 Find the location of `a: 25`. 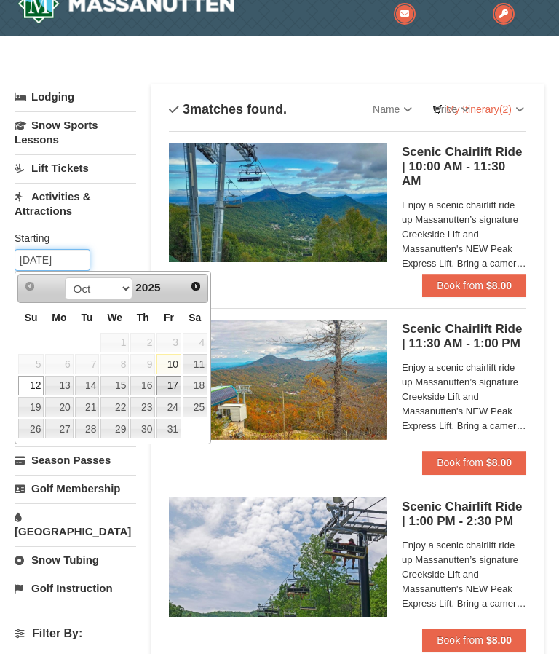

a: 25 is located at coordinates (195, 407).